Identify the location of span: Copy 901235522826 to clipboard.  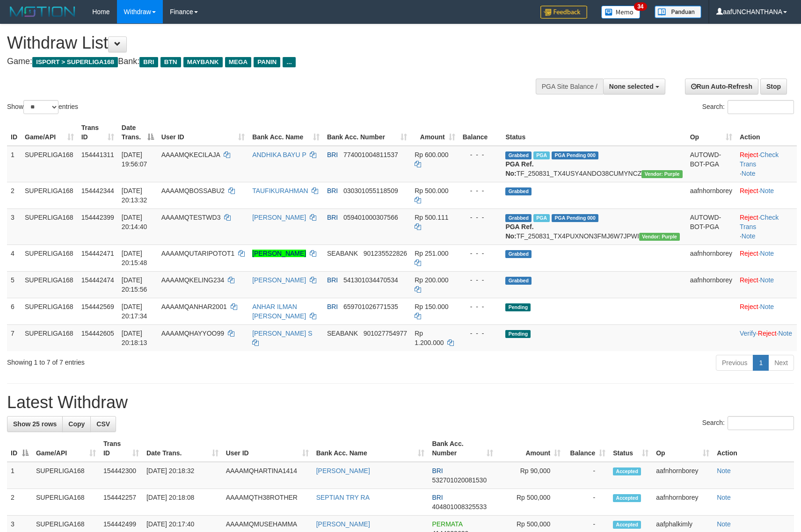
(385, 254).